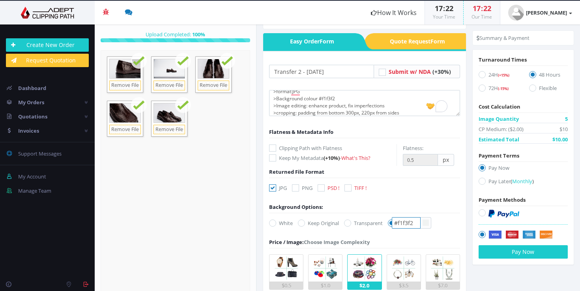 The height and width of the screenshot is (291, 580). What do you see at coordinates (549, 76) in the screenshot?
I see `label: 48 Hours` at bounding box center [549, 76].